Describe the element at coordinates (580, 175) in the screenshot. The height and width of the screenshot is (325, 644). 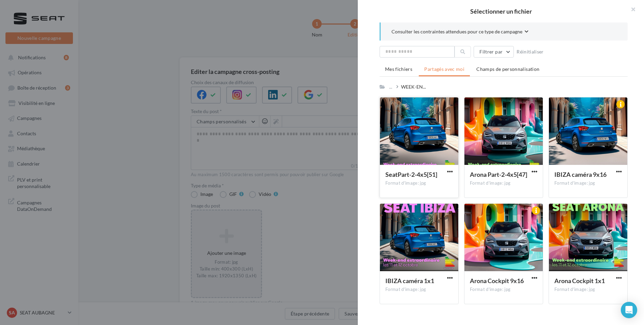
I see `span: IBIZA caméra 9x16` at that location.